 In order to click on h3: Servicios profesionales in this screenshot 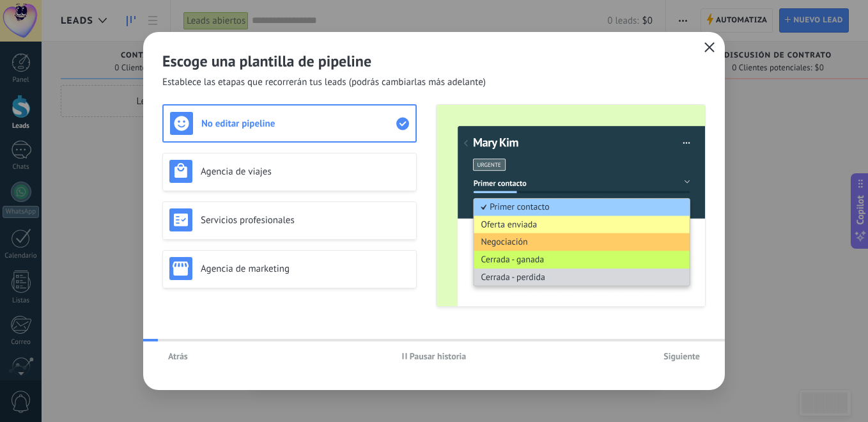, I will do `click(305, 220)`.